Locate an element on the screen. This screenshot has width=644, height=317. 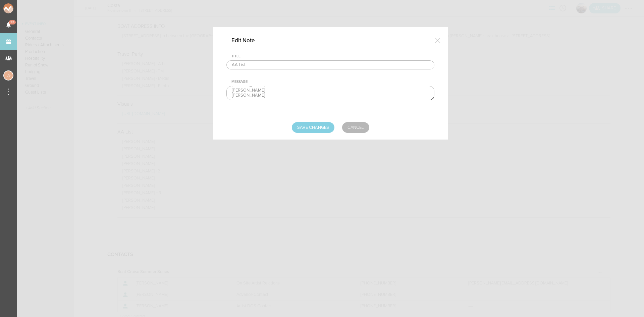
div: Message is located at coordinates (333, 82).